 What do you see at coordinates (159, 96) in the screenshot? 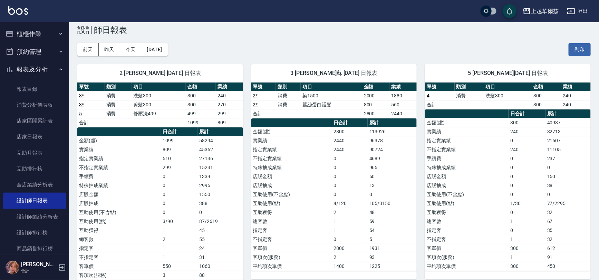
I see `td: 洗髮300` at bounding box center [159, 96].